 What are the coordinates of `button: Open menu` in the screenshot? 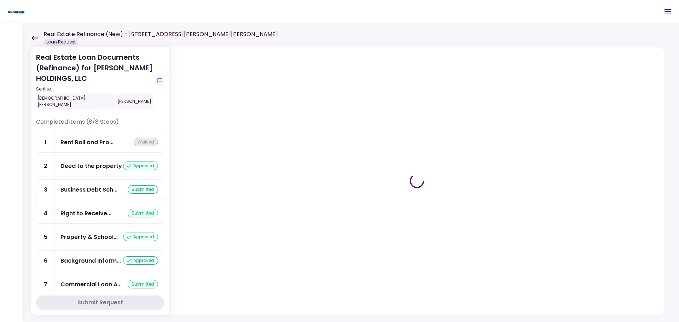 It's located at (668, 11).